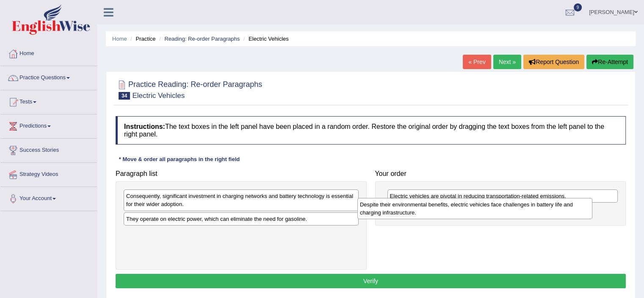 Image resolution: width=644 pixels, height=298 pixels. I want to click on button: Re-Attempt, so click(609, 62).